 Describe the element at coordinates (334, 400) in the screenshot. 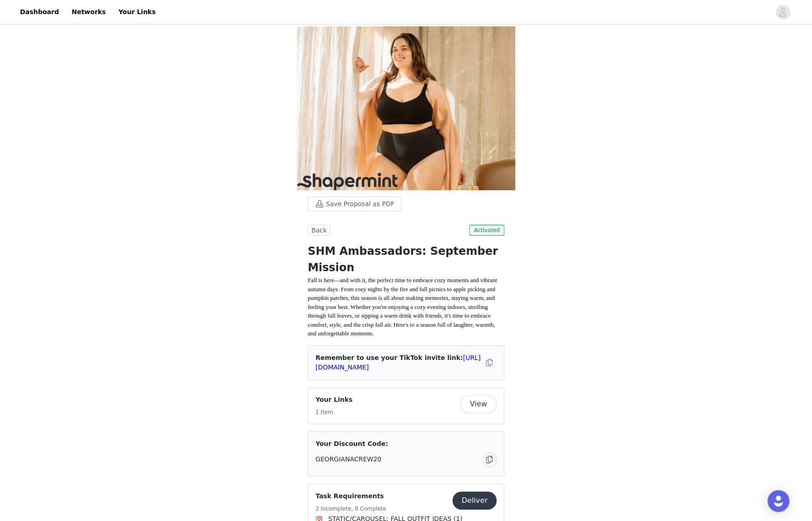

I see `h4: Your Links` at that location.